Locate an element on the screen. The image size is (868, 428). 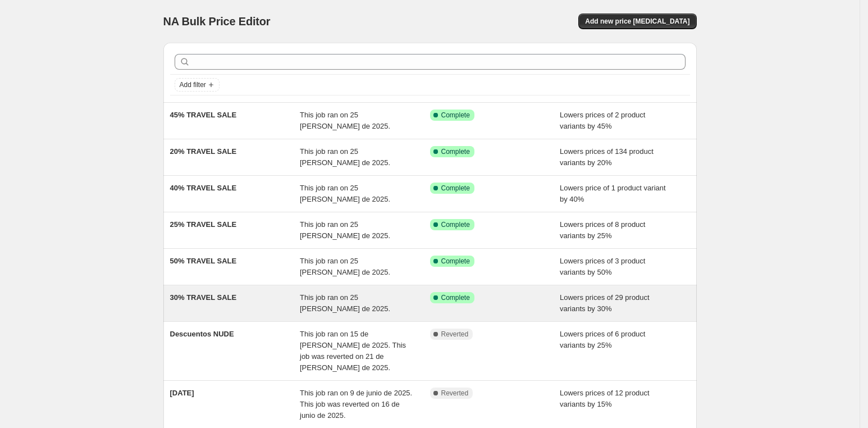
span: 50% TRAVEL SALE is located at coordinates (203, 261).